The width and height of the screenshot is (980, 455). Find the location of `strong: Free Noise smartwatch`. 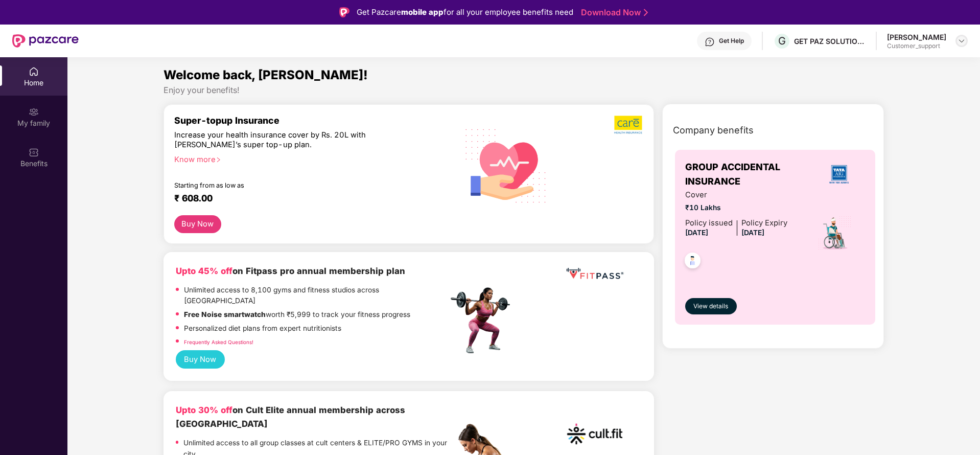

strong: Free Noise smartwatch is located at coordinates (225, 314).